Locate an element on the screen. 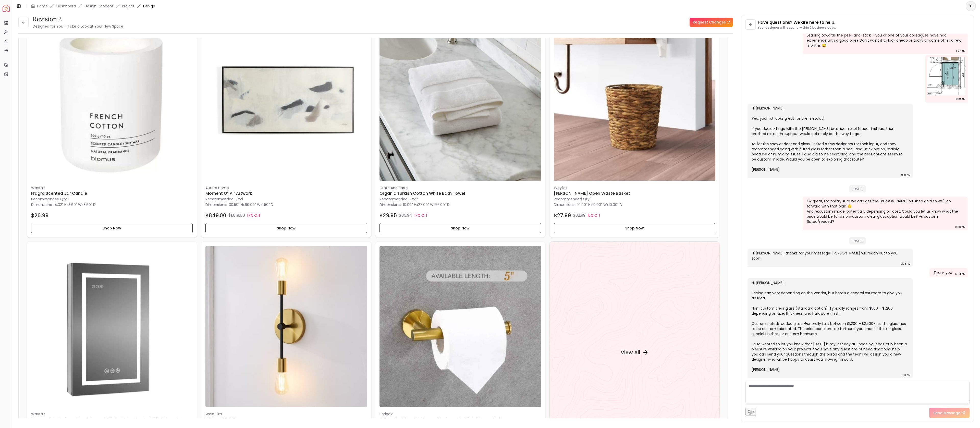 The image size is (980, 428). span: 60.00" W is located at coordinates (253, 205).